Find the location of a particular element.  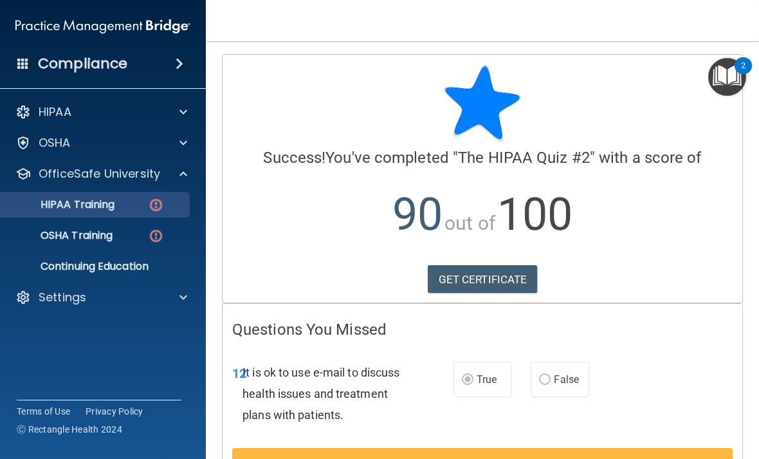

span: Ⓒ Rectangle Health 2024 is located at coordinates (69, 429).